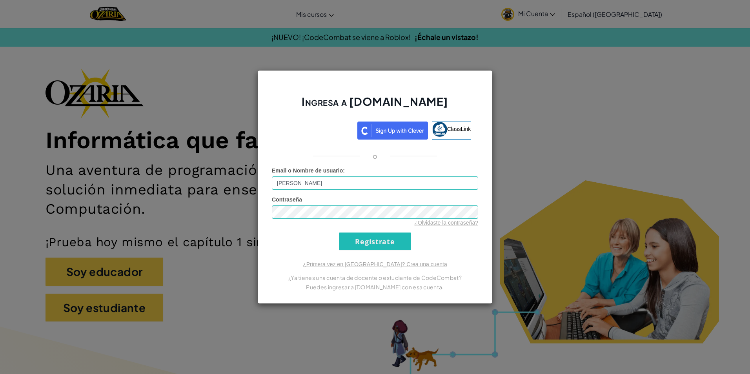 This screenshot has height=374, width=750. Describe the element at coordinates (446, 223) in the screenshot. I see `a: ¿Olvidaste la contraseña?` at that location.